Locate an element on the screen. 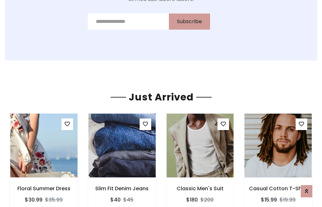 The height and width of the screenshot is (207, 322). h6: $180 is located at coordinates (192, 199).